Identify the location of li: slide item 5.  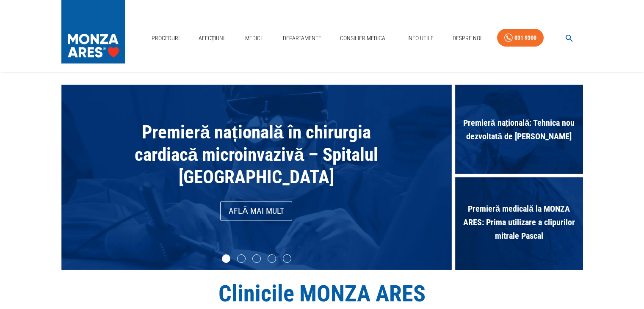
(287, 258).